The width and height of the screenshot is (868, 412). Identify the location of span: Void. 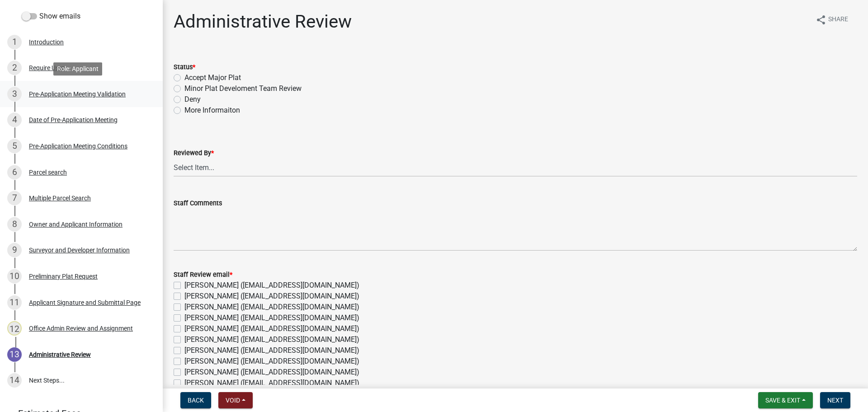
(233, 400).